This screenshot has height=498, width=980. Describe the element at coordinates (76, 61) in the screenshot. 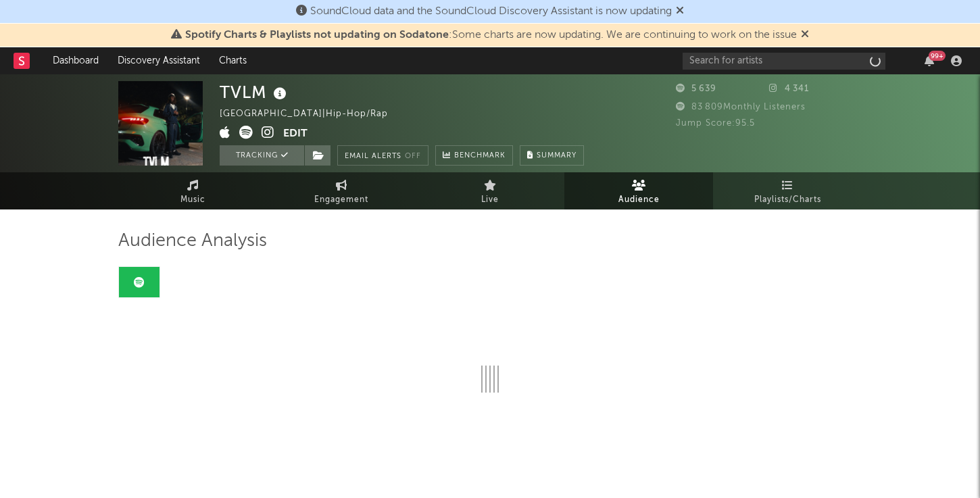

I see `a: Dashboard` at that location.